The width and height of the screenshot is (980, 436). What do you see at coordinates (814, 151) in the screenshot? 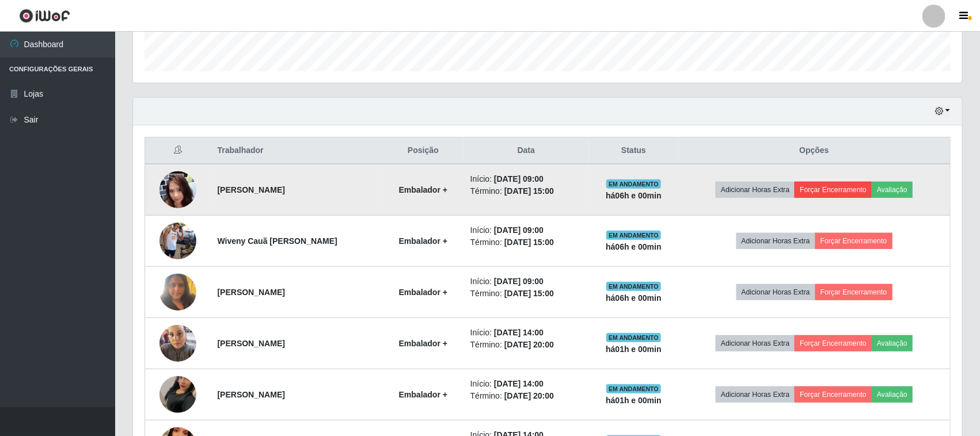
I see `th: Opções` at bounding box center [814, 151].